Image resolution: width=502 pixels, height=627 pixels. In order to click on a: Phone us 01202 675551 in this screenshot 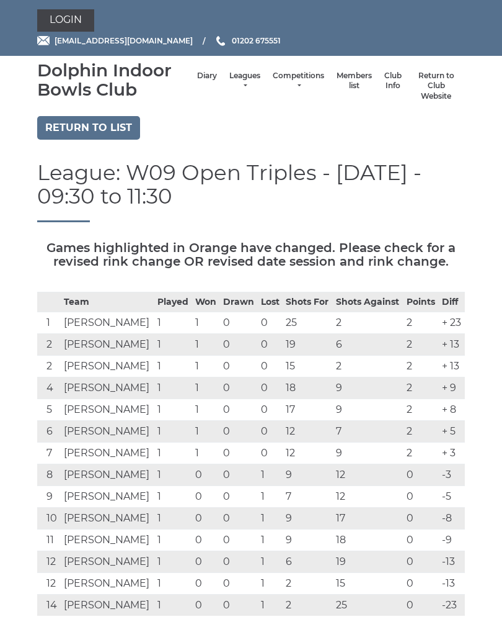, I will do `click(248, 40)`.